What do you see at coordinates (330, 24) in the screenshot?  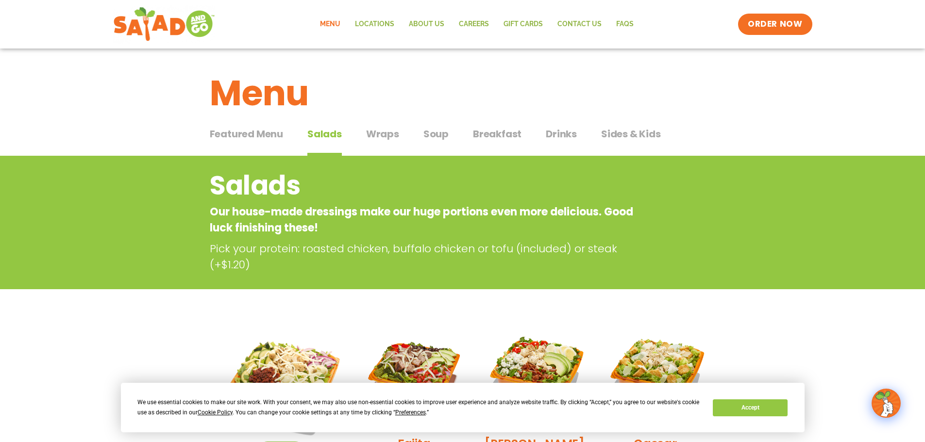 I see `a: Menu` at bounding box center [330, 24].